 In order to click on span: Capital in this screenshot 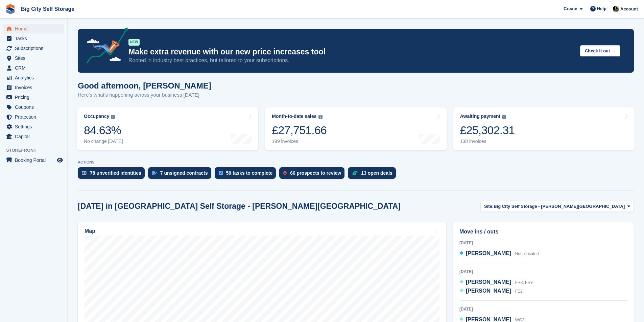, I will do `click(35, 137)`.